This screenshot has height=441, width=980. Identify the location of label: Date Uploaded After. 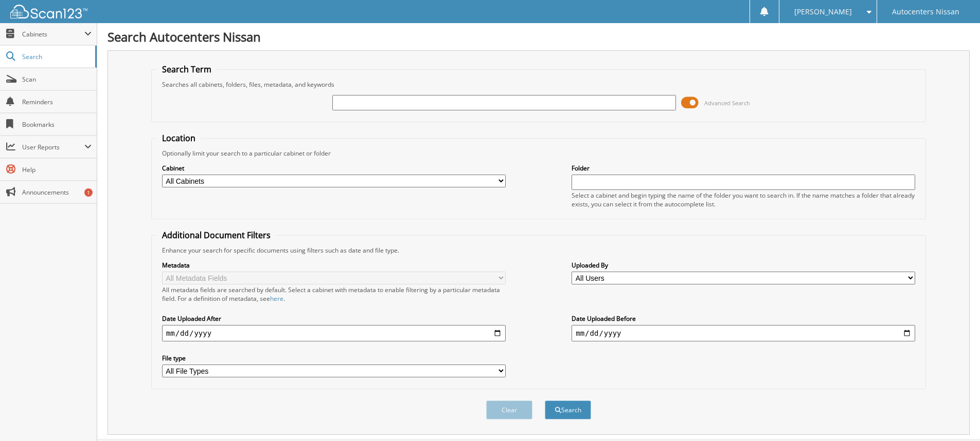
(334, 319).